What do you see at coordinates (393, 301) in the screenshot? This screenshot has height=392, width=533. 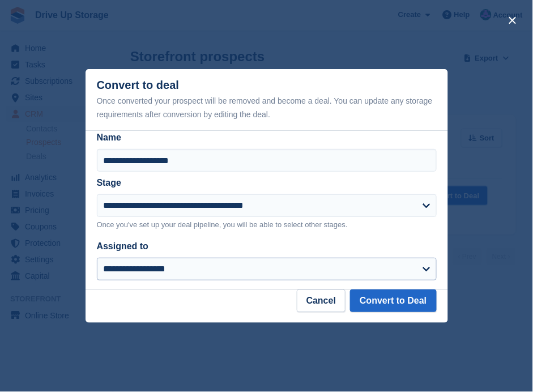 I see `button: Convert to Deal` at bounding box center [393, 301].